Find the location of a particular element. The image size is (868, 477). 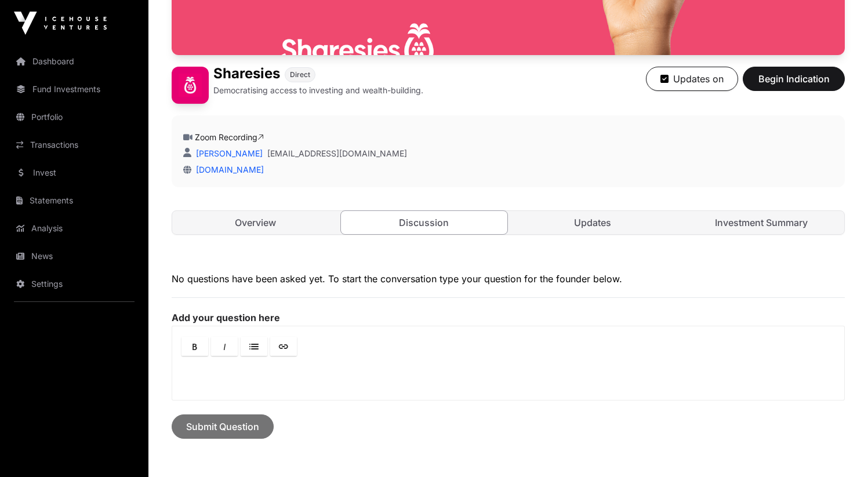

a: Begin Indication is located at coordinates (794, 84).